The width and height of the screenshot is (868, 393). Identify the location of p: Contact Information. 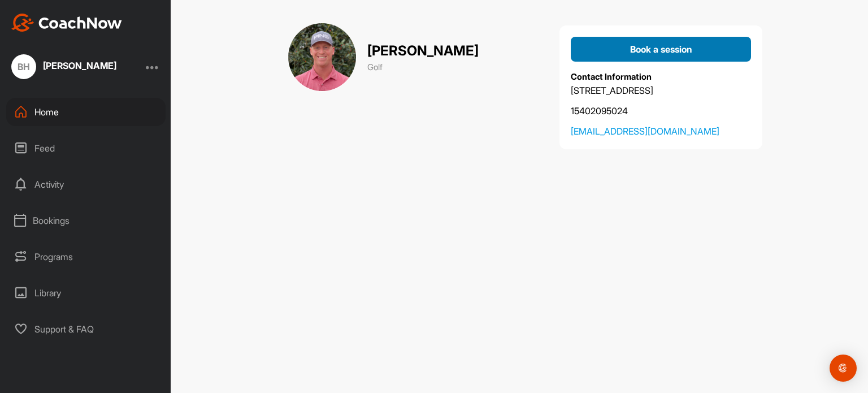
(661, 77).